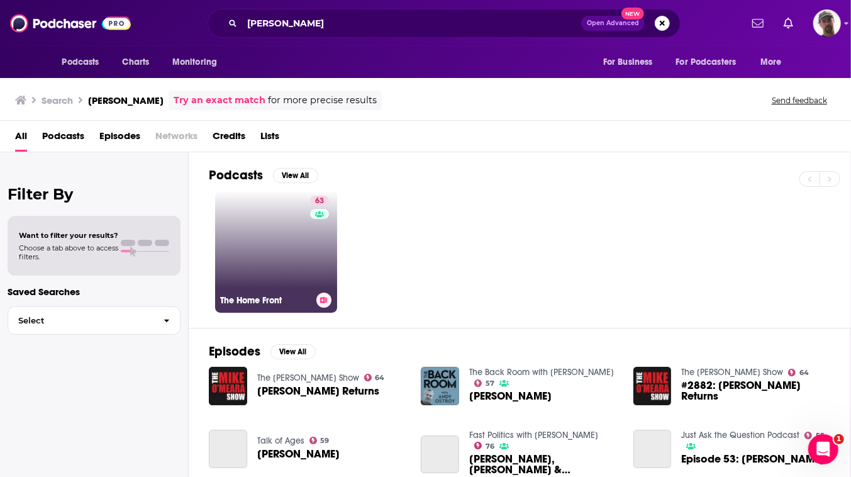  I want to click on h2: Podcasts, so click(236, 175).